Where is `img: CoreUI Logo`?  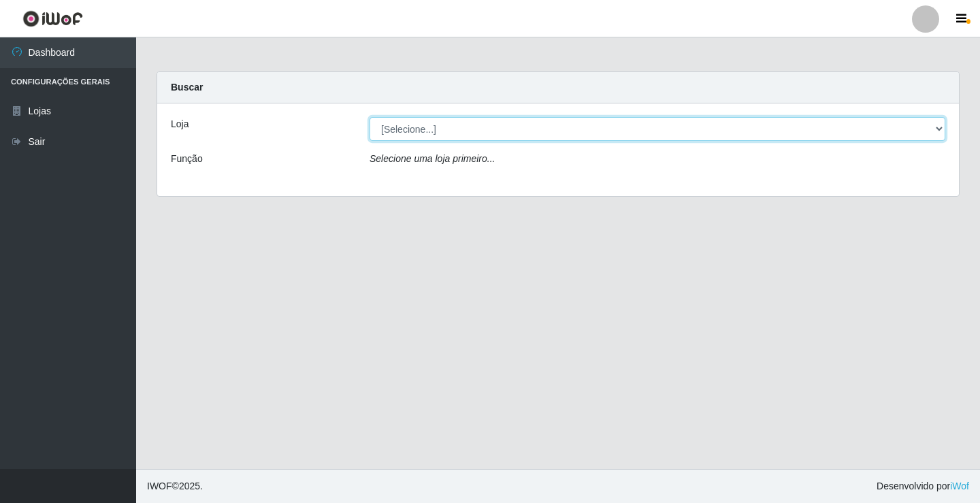 img: CoreUI Logo is located at coordinates (52, 19).